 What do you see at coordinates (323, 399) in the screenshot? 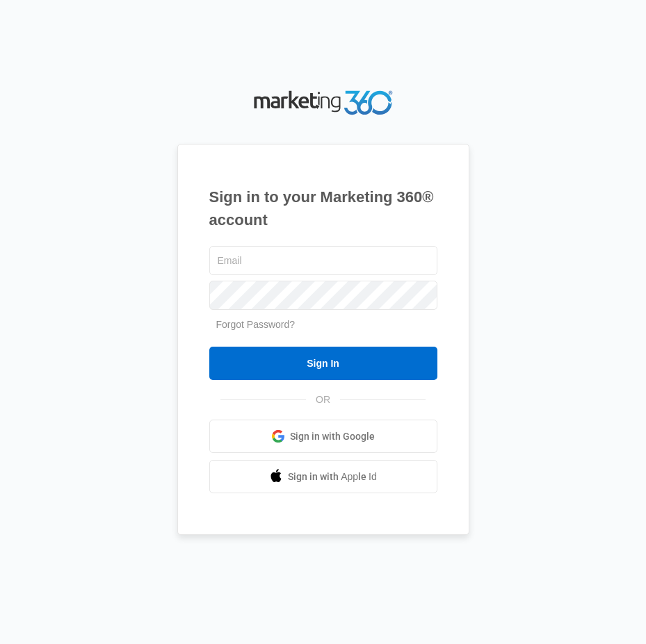
I see `span: OR` at bounding box center [323, 399].